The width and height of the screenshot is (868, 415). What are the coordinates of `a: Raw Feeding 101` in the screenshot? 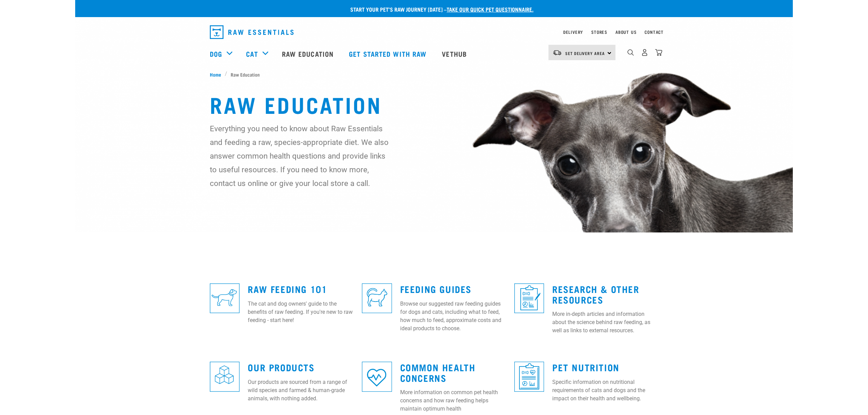 It's located at (287, 288).